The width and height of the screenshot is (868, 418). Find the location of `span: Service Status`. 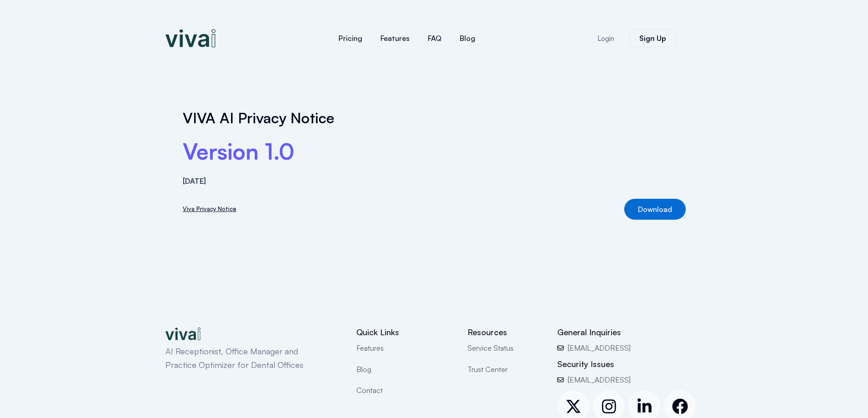

span: Service Status is located at coordinates (490, 348).